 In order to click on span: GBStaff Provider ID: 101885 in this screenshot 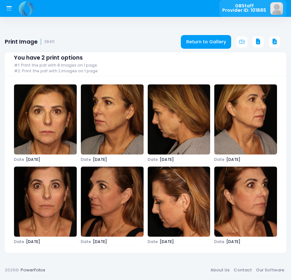, I will do `click(244, 8)`.